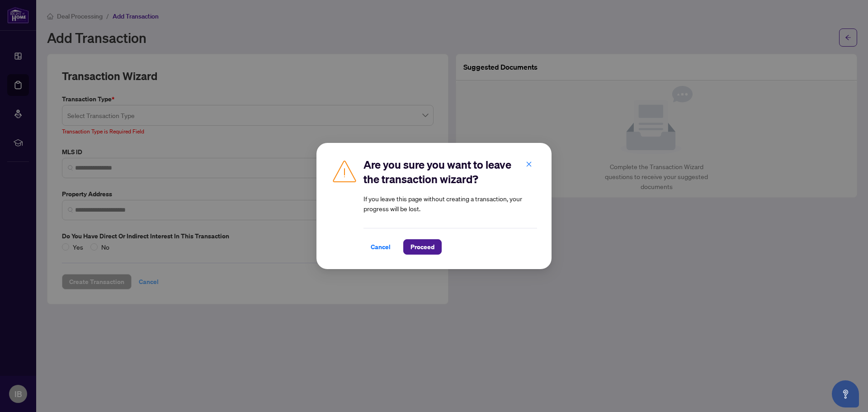 The image size is (868, 412). What do you see at coordinates (450, 172) in the screenshot?
I see `h2: Are you sure you want to leave the transaction wizard?` at bounding box center [450, 172].